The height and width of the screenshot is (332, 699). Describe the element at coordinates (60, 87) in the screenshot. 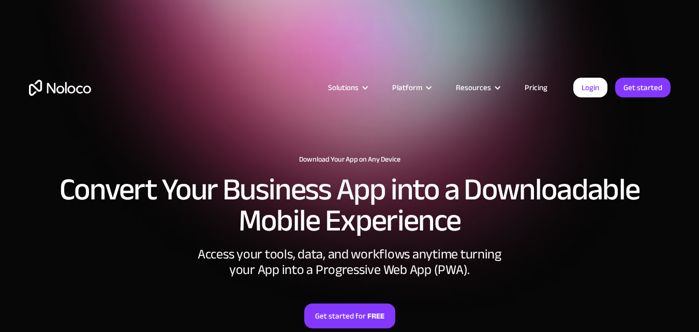

I see `a: home` at that location.